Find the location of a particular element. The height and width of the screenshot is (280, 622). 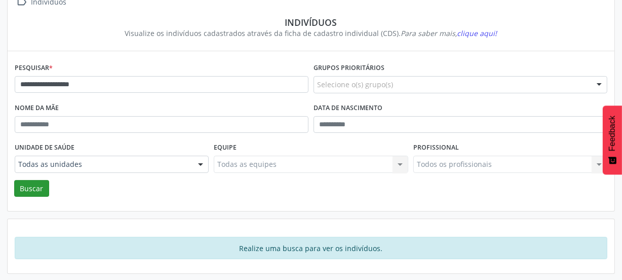

div: Realize uma busca para ver os indivíduos. is located at coordinates (311, 248).